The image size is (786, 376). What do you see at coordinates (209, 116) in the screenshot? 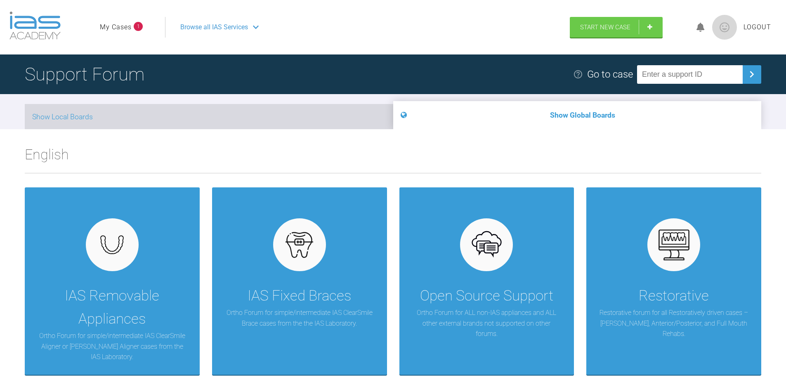
I see `li: Show Local Boards` at bounding box center [209, 116].